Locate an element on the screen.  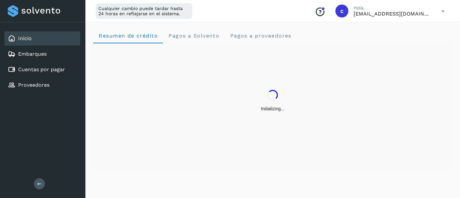
a: Cuentas por pagar is located at coordinates (41, 69).